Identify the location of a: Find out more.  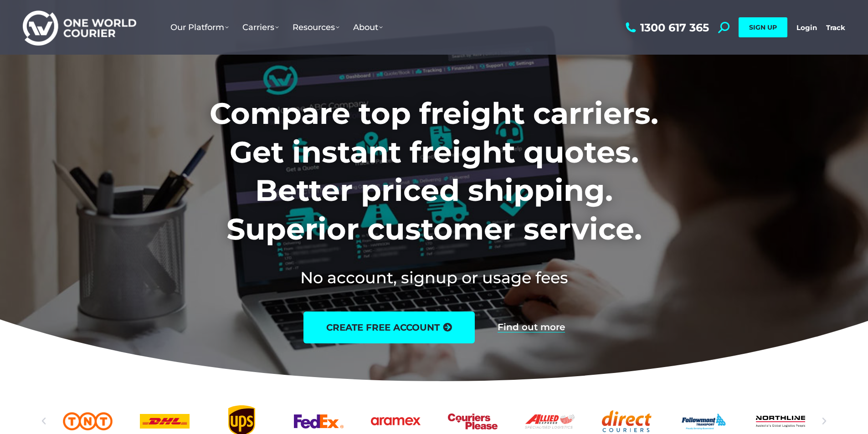
(532, 327).